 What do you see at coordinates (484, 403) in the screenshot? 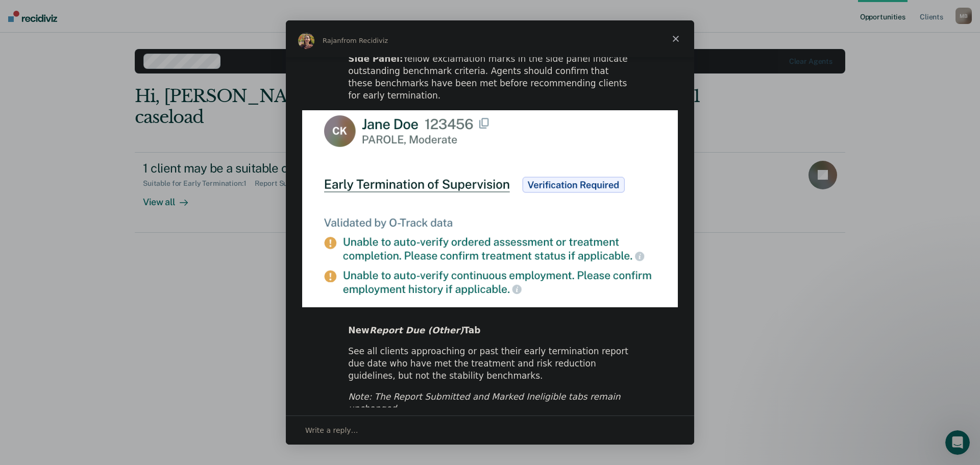
I see `i: Note: The Report Submitted and Marked Ineligible tabs remain unchanged.` at bounding box center [484, 403].